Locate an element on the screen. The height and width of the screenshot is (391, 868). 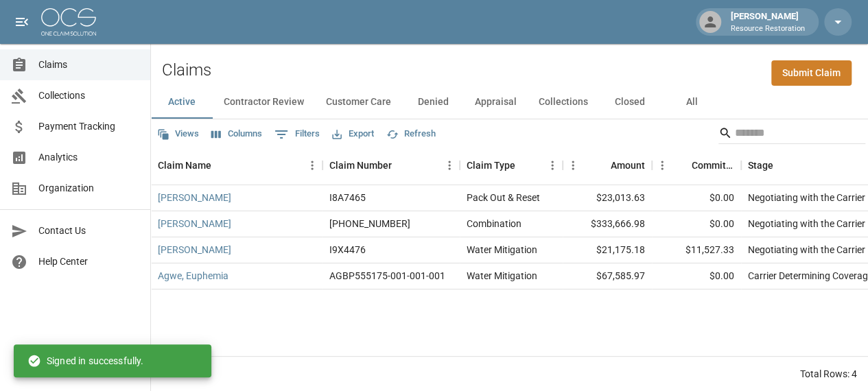
button: All is located at coordinates (692, 102).